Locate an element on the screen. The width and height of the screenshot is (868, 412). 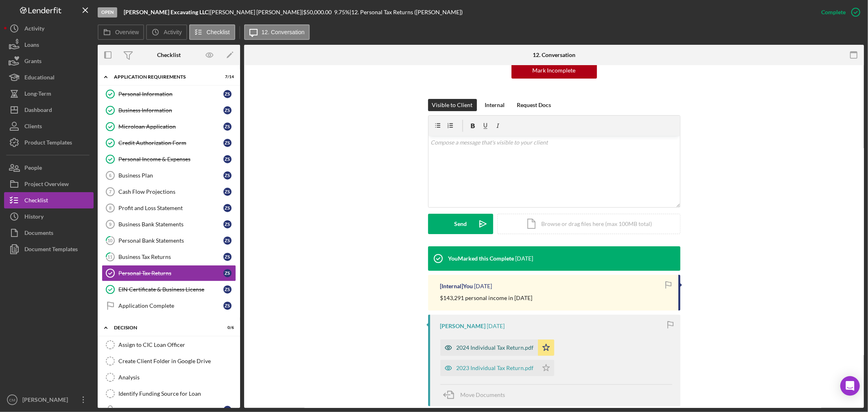
div: Open is located at coordinates (107, 12).